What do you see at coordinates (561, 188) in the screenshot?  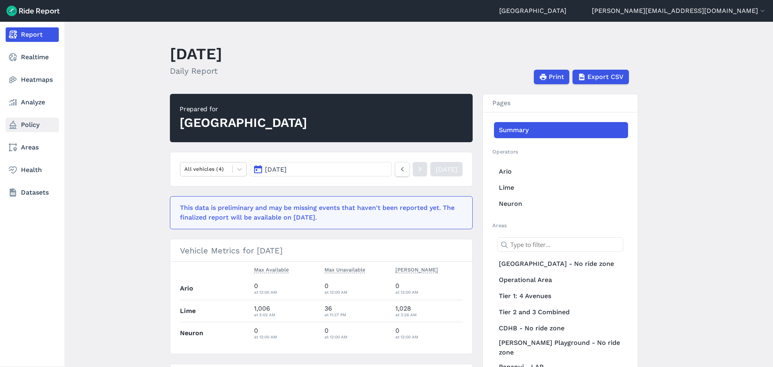 I see `a: Lime` at bounding box center [561, 188].